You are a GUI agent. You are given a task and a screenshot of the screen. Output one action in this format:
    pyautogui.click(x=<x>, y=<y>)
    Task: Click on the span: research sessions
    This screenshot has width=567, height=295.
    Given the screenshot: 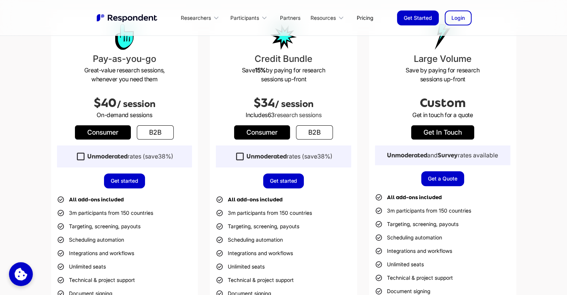 What is the action you would take?
    pyautogui.click(x=298, y=115)
    